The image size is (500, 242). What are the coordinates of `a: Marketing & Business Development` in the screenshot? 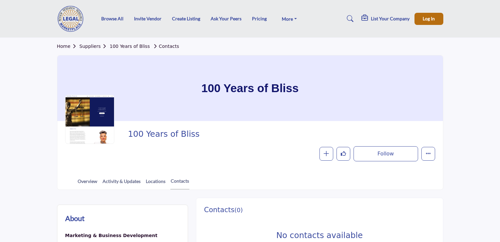 It's located at (111, 235).